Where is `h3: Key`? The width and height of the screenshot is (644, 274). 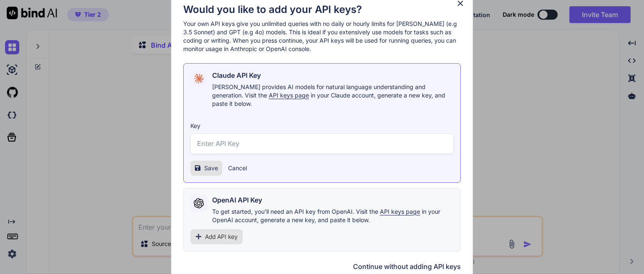 h3: Key is located at coordinates (322, 126).